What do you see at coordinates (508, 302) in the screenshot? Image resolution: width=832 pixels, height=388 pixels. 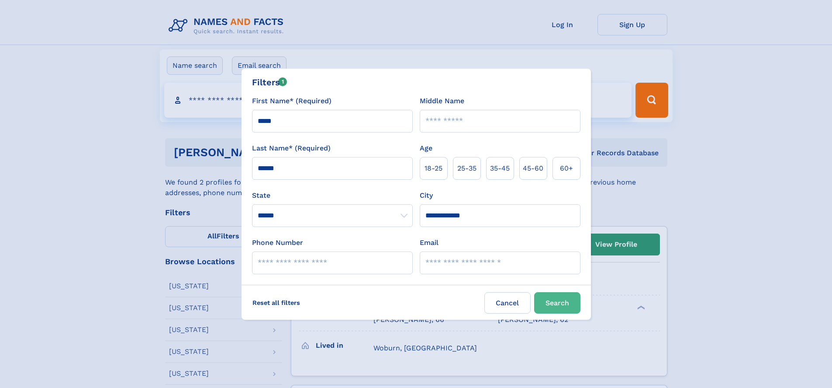 I see `label: Cancel` at bounding box center [508, 302].